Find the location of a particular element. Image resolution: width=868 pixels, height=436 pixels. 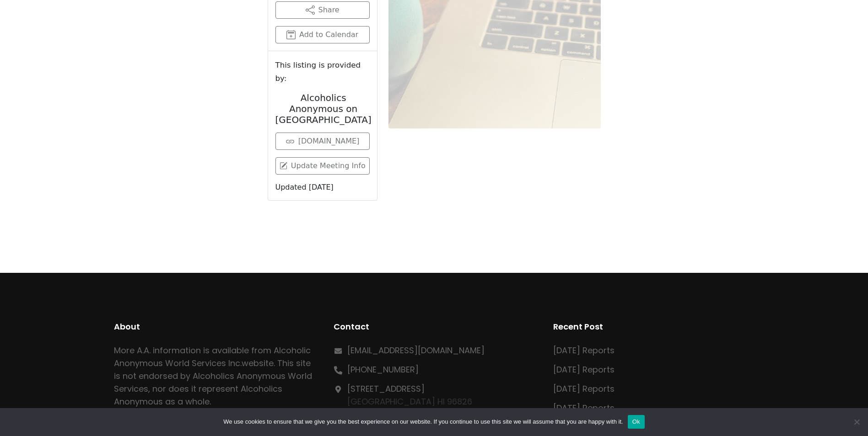

button: Add to Calendar is located at coordinates (322, 35).